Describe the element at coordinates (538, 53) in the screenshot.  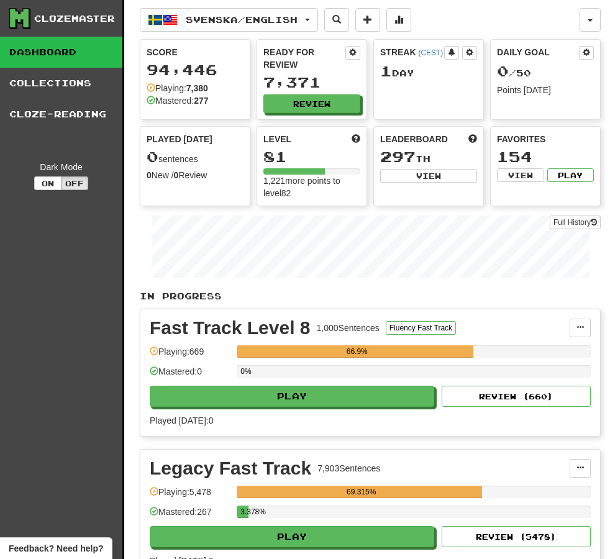
I see `div: Daily Goal` at that location.